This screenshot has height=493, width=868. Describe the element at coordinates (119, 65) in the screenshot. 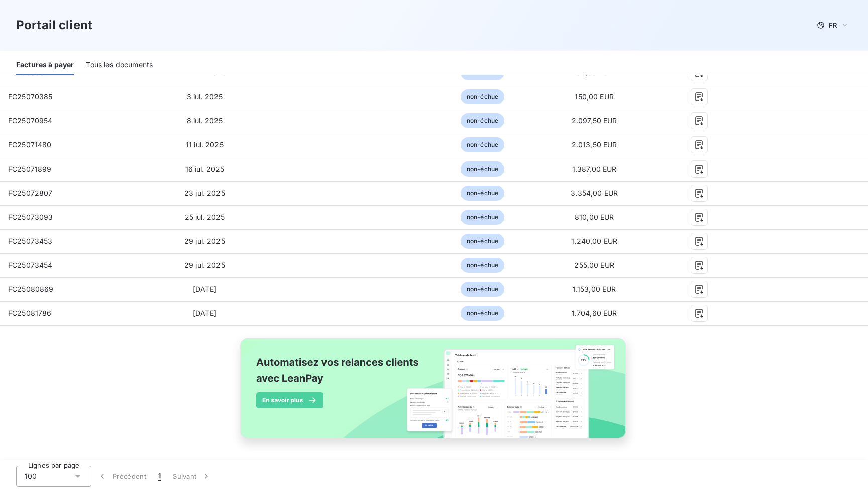

I see `div: Tous les documents` at that location.